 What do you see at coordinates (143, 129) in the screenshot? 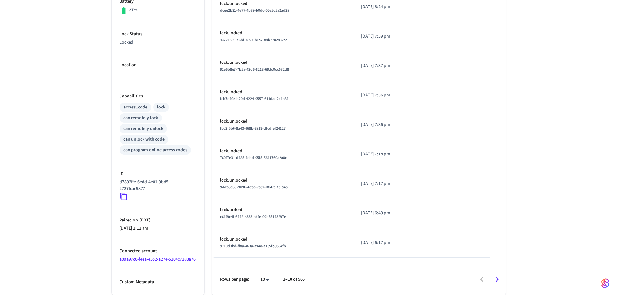
I see `div: can remotely unlock` at bounding box center [143, 129].